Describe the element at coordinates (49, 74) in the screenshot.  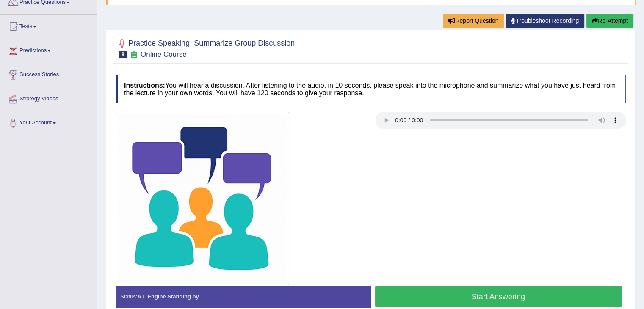
I see `a: Success Stories` at that location.